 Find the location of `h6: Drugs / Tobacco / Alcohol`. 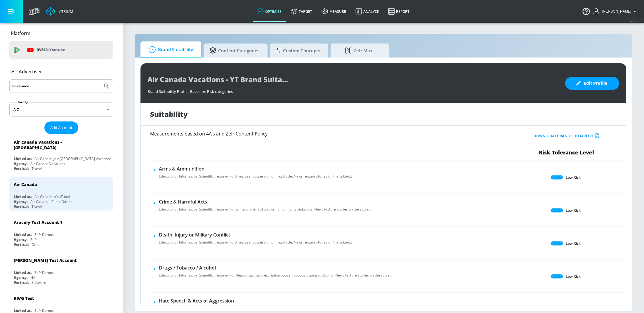

h6: Drugs / Tobacco / Alcohol is located at coordinates (276, 267).